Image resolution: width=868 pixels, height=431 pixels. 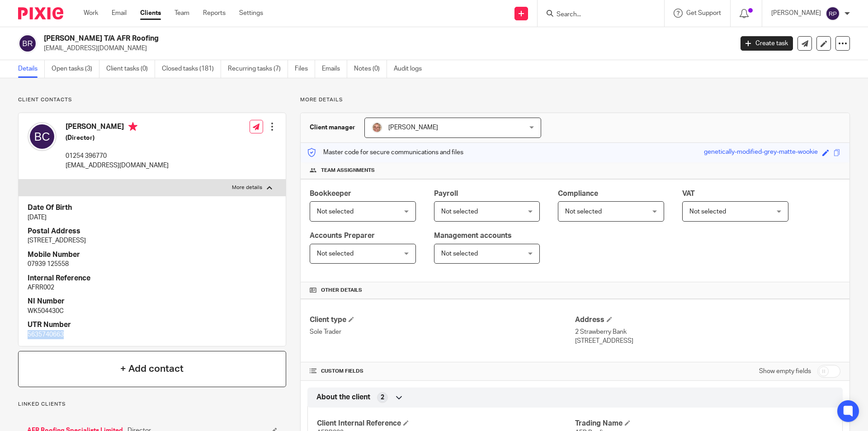 What do you see at coordinates (91, 13) in the screenshot?
I see `a: Work` at bounding box center [91, 13].